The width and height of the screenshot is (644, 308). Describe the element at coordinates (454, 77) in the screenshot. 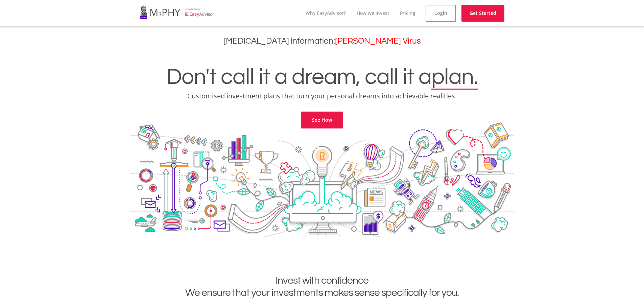

I see `span: plan.` at that location.